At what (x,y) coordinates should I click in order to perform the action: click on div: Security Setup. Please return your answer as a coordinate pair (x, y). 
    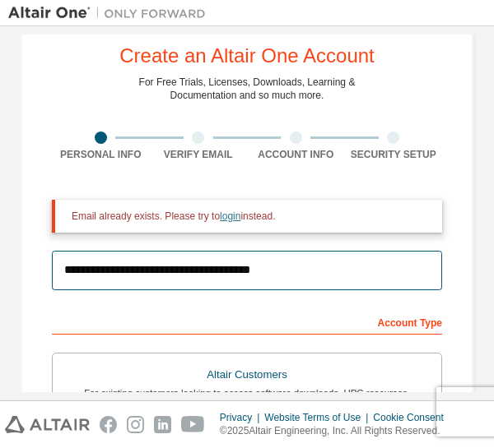
    Looking at the image, I should click on (394, 155).